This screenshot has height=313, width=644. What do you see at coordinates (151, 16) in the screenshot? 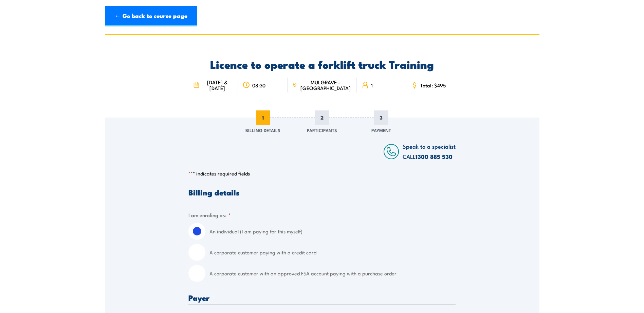
I see `a: ← Go back to course page` at bounding box center [151, 16].